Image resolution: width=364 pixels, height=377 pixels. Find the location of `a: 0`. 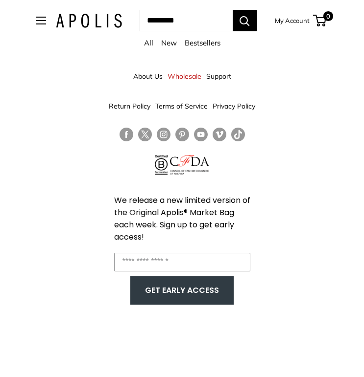

a: 0 is located at coordinates (319, 21).